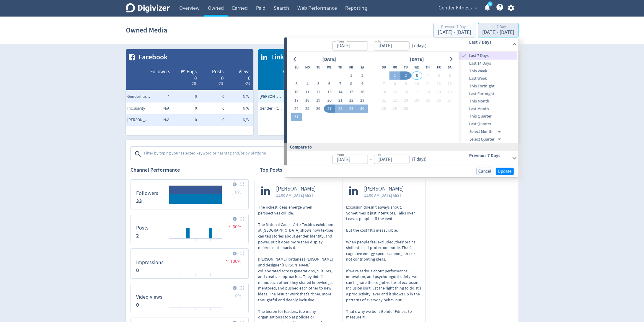 Image resolution: width=644 pixels, height=322 pixels. I want to click on button: Go to next month, so click(451, 59).